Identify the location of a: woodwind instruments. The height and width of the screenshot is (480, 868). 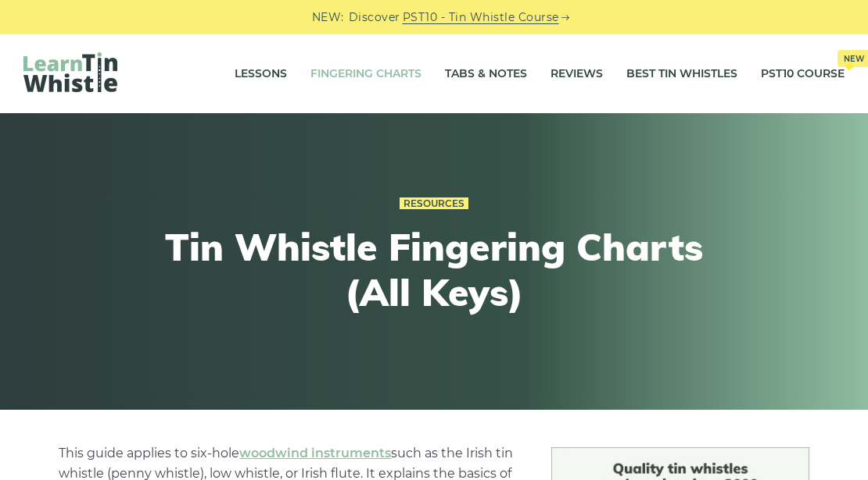
(315, 453).